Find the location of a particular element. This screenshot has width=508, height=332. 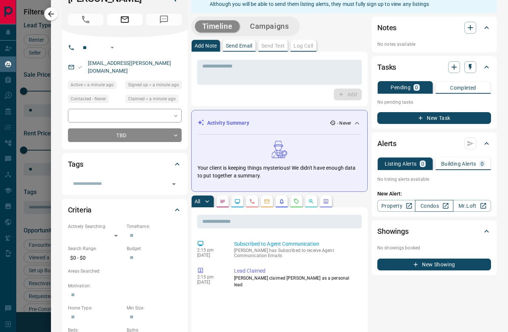

svg: Email Valid is located at coordinates (80, 67).